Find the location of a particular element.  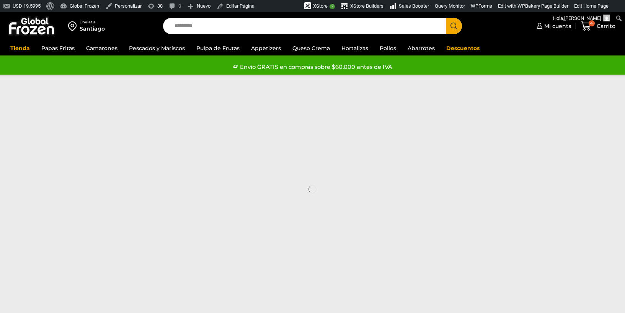

a: Appetizers is located at coordinates (266, 48).